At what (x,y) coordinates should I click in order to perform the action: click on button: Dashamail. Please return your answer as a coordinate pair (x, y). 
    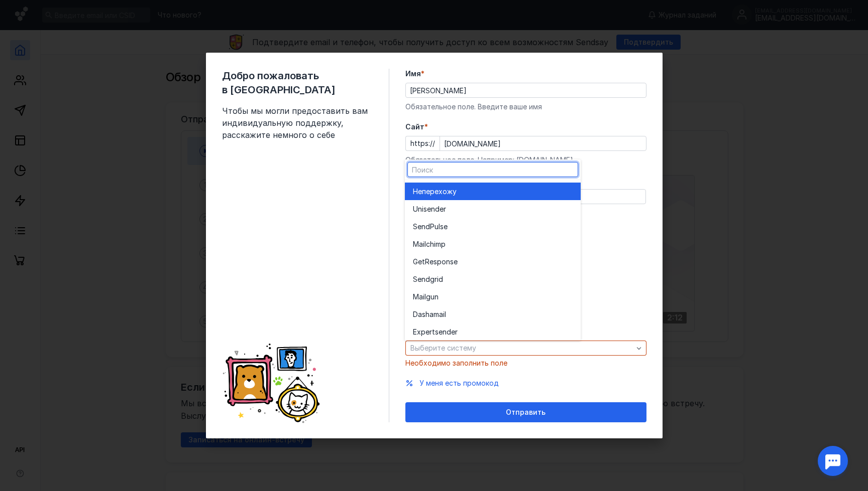
    Looking at the image, I should click on (493, 314).